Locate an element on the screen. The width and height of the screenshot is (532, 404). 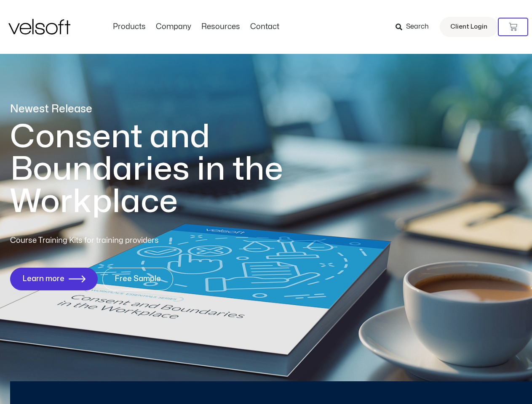
h1: Consent and Boundaries in the Workplace is located at coordinates (164, 169).